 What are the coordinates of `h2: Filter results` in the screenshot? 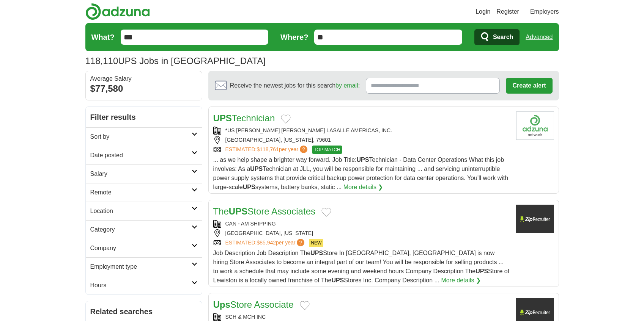 It's located at (144, 117).